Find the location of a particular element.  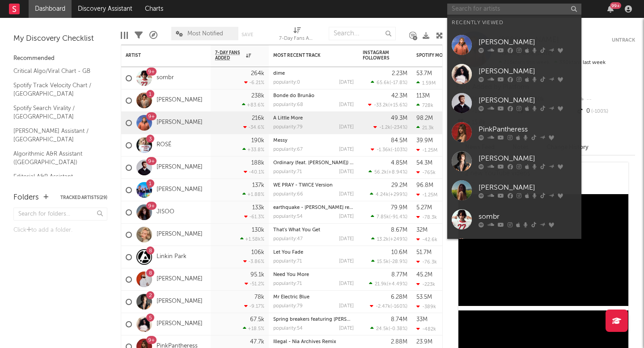

div: Folders is located at coordinates (26, 198).